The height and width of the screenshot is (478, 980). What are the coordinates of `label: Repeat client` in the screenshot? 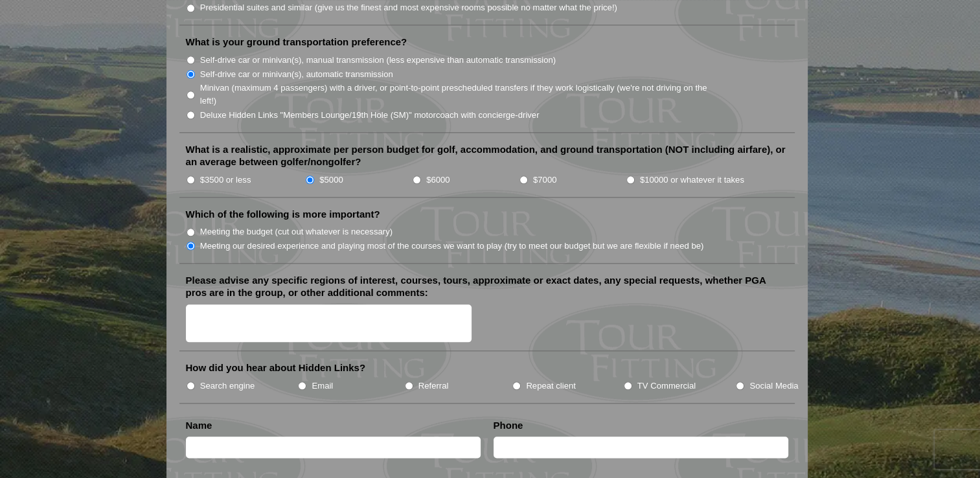 It's located at (550, 386).